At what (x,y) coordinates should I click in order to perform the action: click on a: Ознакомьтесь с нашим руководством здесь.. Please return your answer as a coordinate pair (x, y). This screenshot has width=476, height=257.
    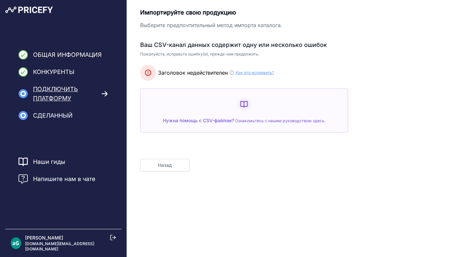
    Looking at the image, I should click on (280, 121).